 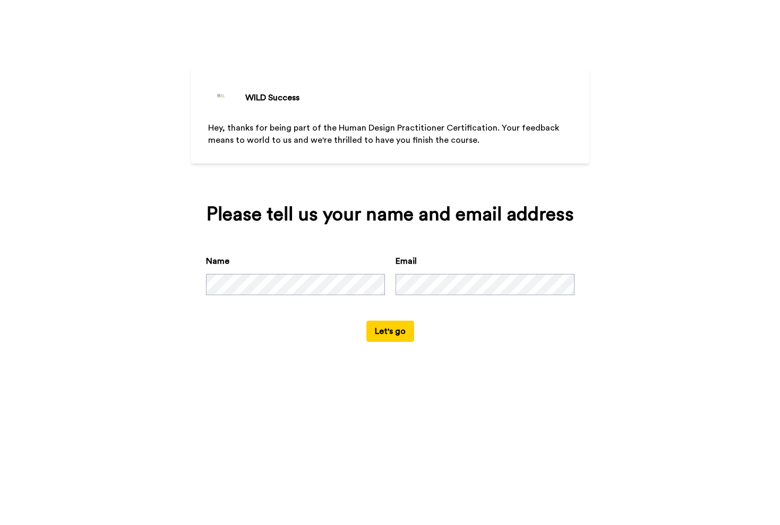 What do you see at coordinates (390, 331) in the screenshot?
I see `button: Let's go` at bounding box center [390, 331].